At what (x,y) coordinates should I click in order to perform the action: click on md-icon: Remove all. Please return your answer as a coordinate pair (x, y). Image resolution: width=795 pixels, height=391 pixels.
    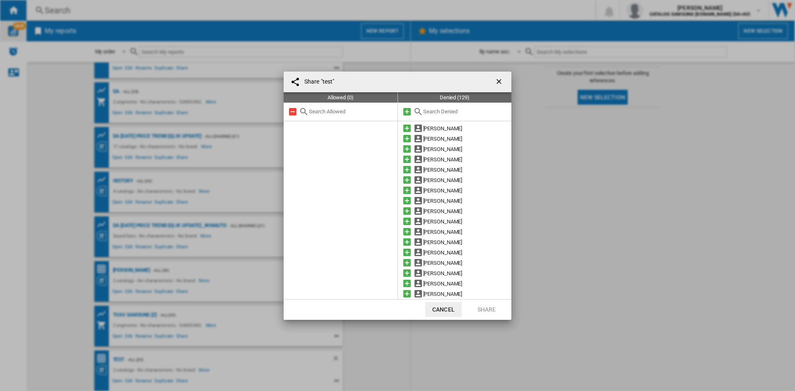
    Looking at the image, I should click on (293, 112).